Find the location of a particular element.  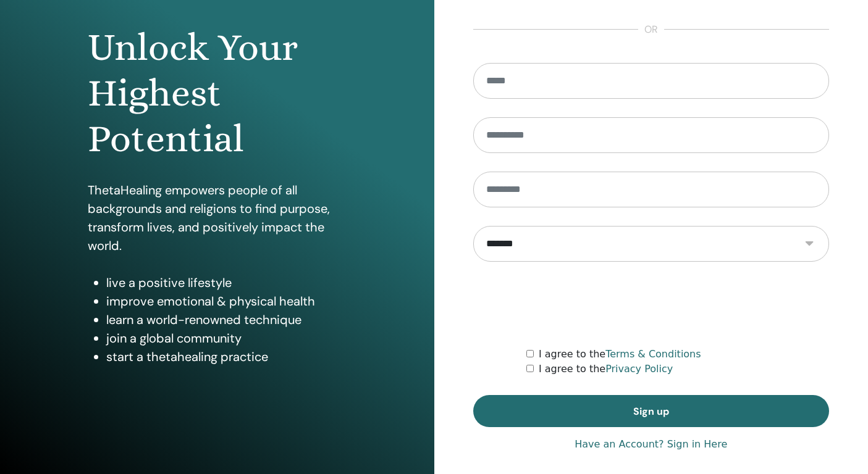

span: Sign up is located at coordinates (651, 412).